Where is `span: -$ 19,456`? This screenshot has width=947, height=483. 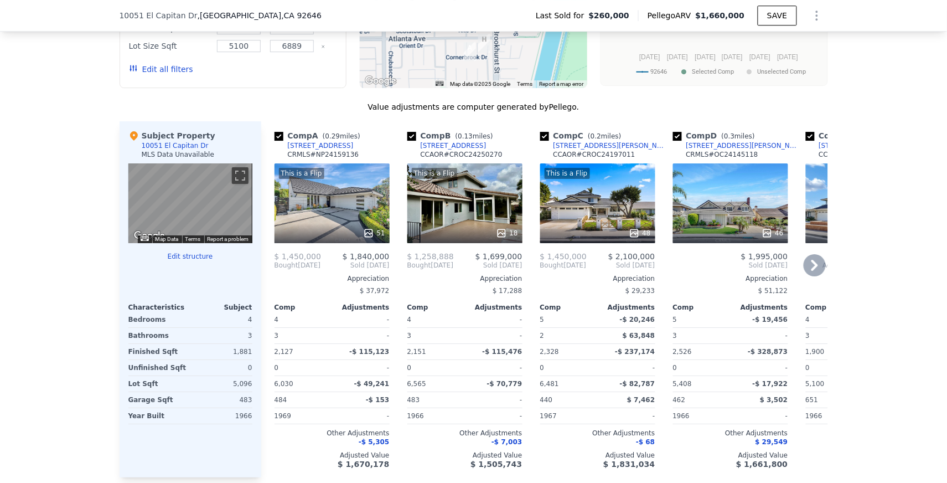
span: -$ 19,456 is located at coordinates (771, 320).